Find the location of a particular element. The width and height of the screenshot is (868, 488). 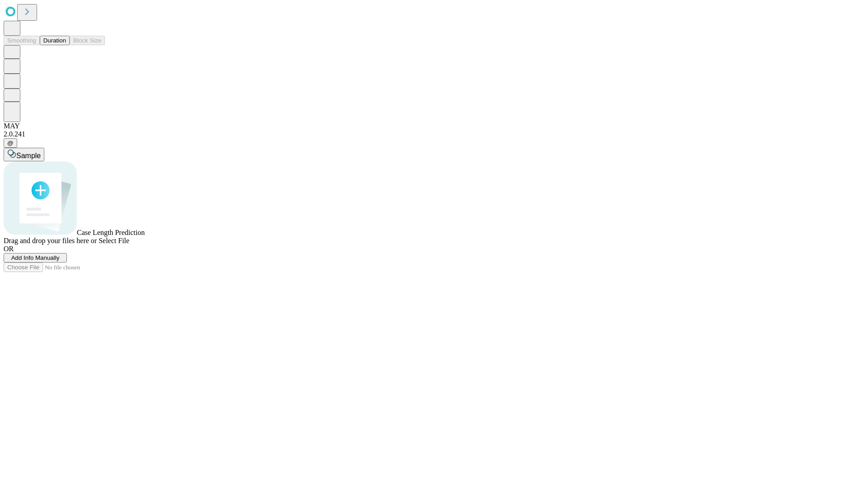

span: Case Length Prediction is located at coordinates (111, 232).